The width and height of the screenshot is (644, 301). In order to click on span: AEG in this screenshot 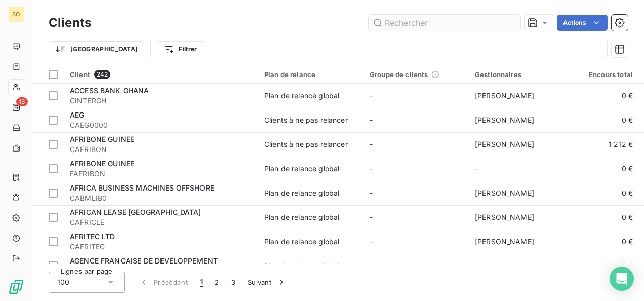, I will do `click(77, 115)`.